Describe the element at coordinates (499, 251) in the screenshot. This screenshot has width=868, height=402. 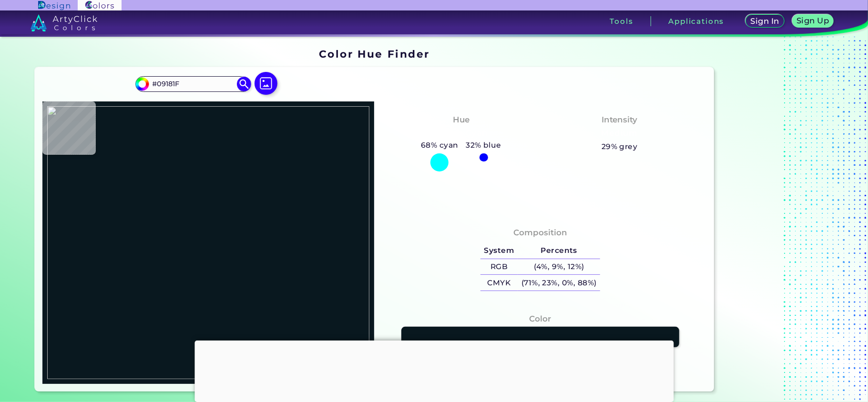
I see `h5: System` at that location.